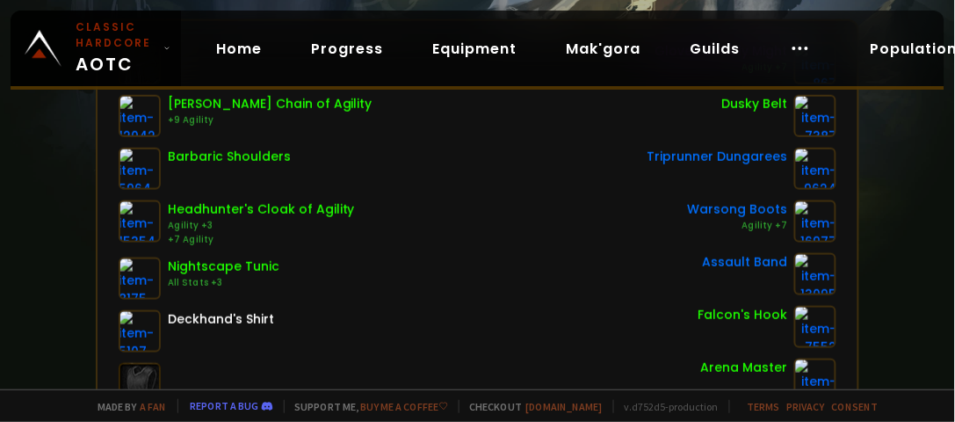 Image resolution: width=955 pixels, height=422 pixels. What do you see at coordinates (475, 48) in the screenshot?
I see `a: Equipment` at bounding box center [475, 48].